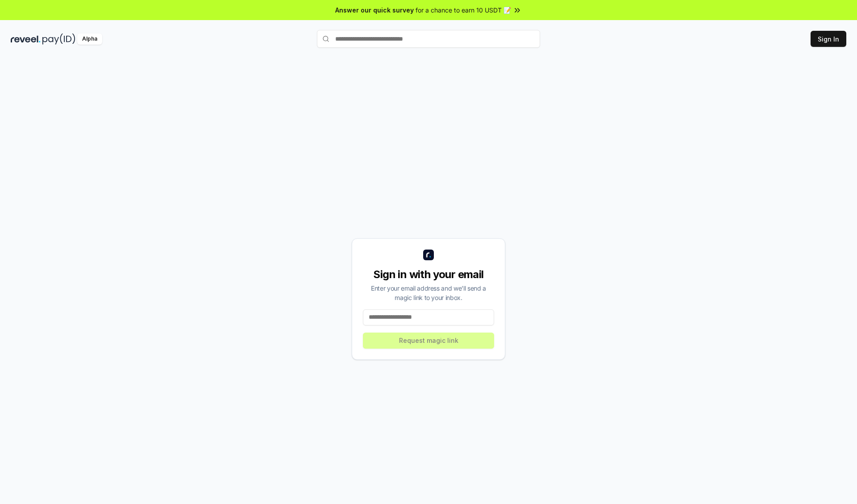  Describe the element at coordinates (59, 39) in the screenshot. I see `img: pay_id` at that location.